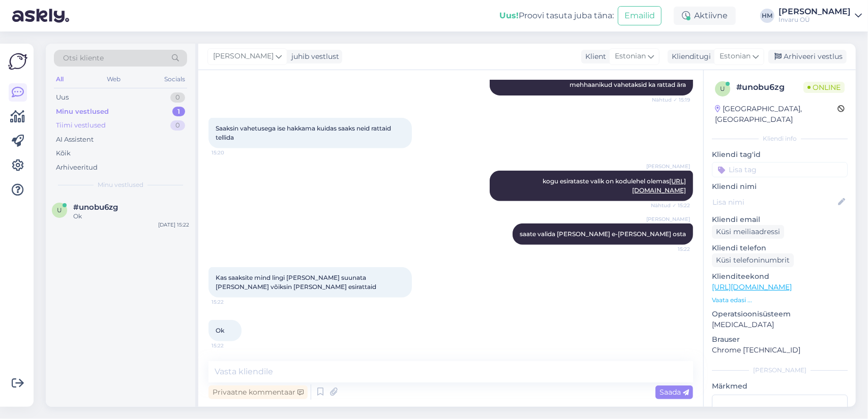 This screenshot has width=868, height=419. Describe the element at coordinates (780, 300) in the screenshot. I see `p: Vaata edasi ...` at that location.